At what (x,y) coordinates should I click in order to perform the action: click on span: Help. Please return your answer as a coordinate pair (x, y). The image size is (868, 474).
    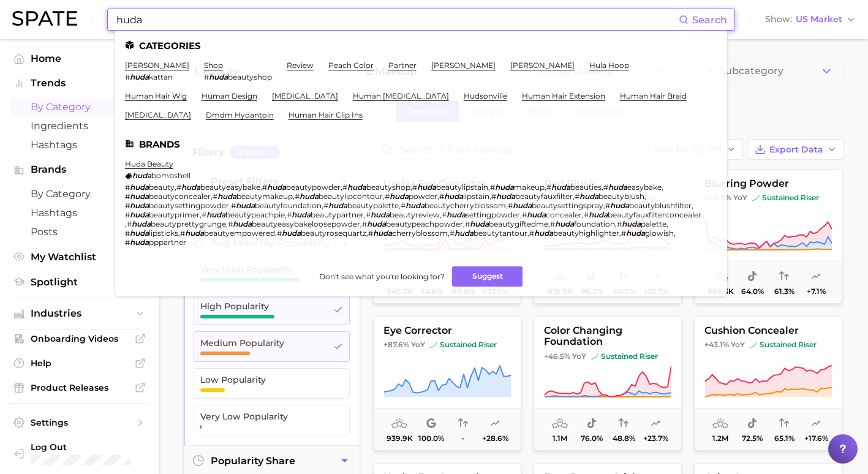
    Looking at the image, I should click on (80, 364).